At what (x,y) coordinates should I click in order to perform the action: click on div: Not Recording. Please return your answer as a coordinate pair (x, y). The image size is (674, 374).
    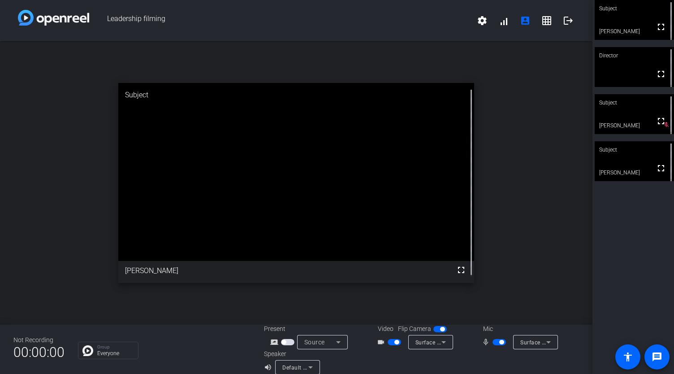
    Looking at the image, I should click on (39, 340).